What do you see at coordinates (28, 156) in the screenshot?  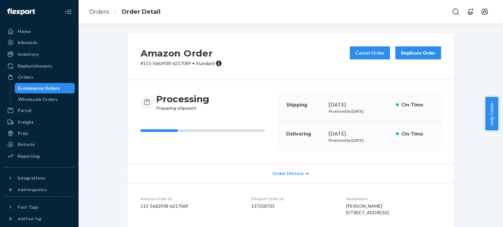 I see `div: Reporting` at bounding box center [28, 156].